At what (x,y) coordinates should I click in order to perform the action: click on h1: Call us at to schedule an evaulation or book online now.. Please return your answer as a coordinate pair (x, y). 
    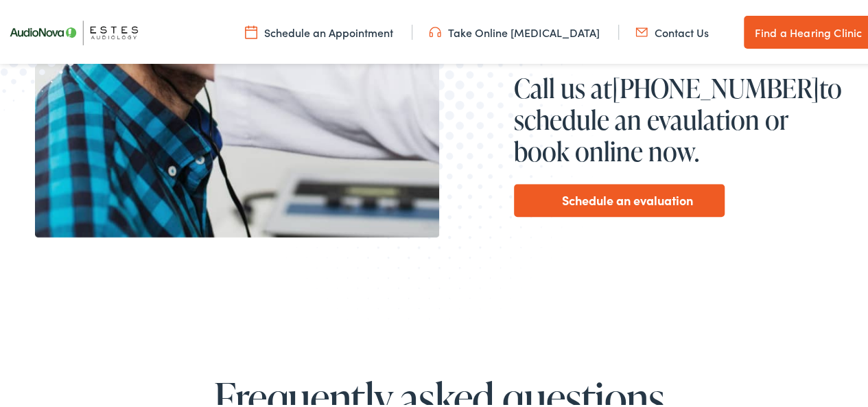
    Looking at the image, I should click on (678, 118).